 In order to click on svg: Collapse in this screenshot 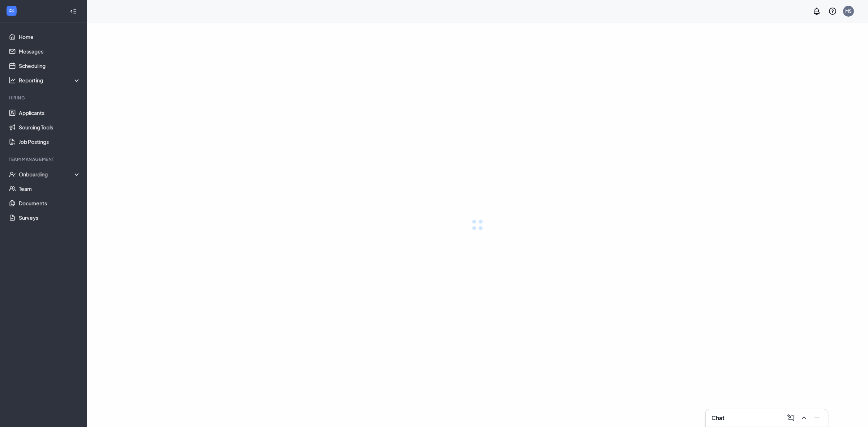, I will do `click(74, 11)`.